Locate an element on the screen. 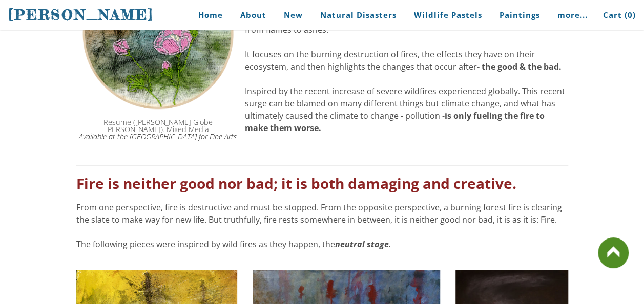  a: Paintings is located at coordinates (520, 15).